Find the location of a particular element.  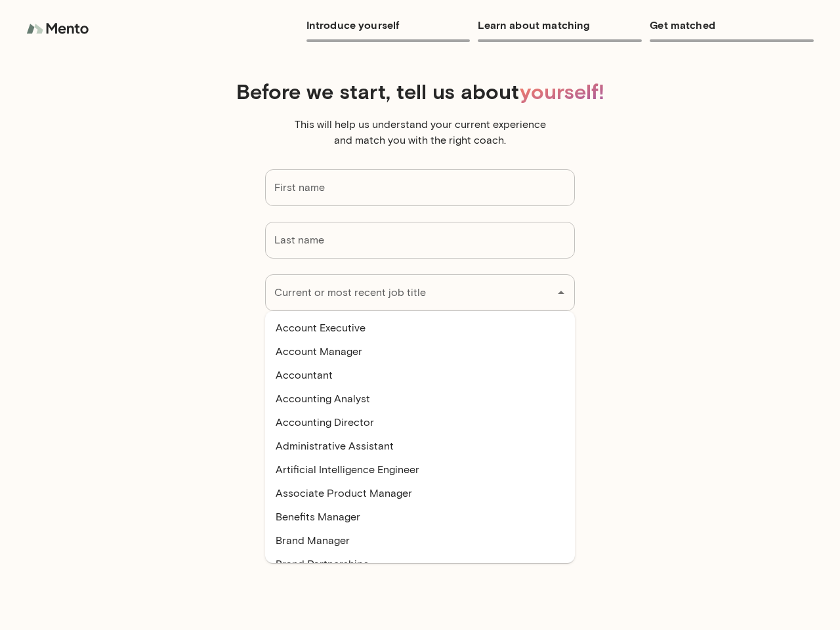

li: Accountant is located at coordinates (420, 375).